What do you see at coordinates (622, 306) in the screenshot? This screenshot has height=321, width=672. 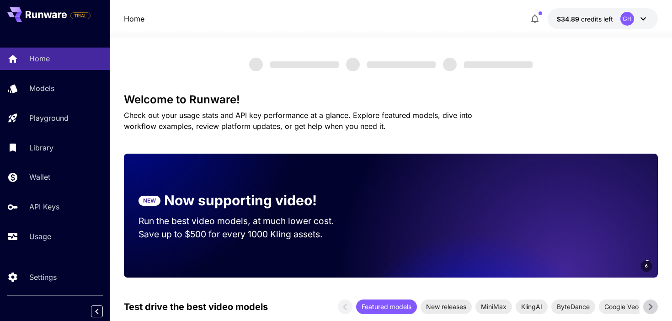 I see `span: Google Veo` at bounding box center [622, 306].